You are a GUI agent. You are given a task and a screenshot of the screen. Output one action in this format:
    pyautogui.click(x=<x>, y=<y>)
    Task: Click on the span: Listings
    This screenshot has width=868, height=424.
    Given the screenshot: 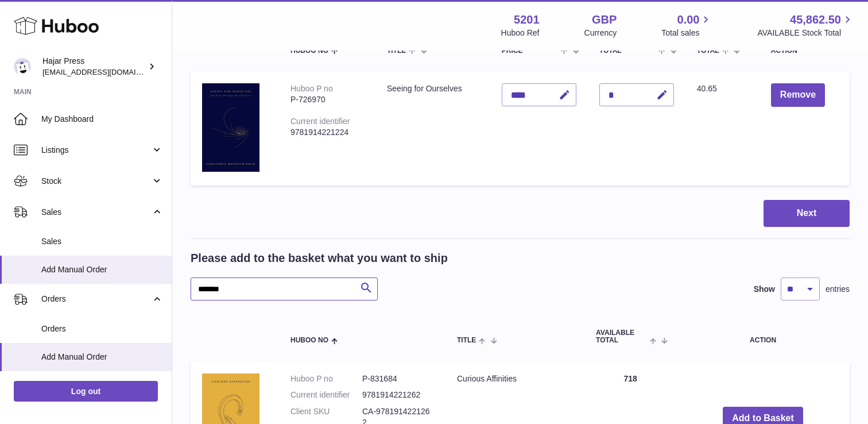 What is the action you would take?
    pyautogui.click(x=95, y=150)
    